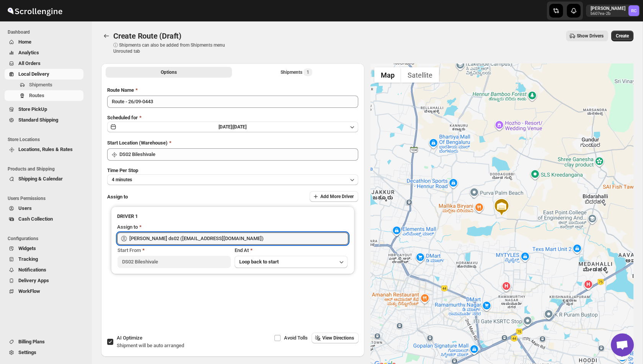  What do you see at coordinates (118, 197) in the screenshot?
I see `span: Assign to` at bounding box center [118, 197].